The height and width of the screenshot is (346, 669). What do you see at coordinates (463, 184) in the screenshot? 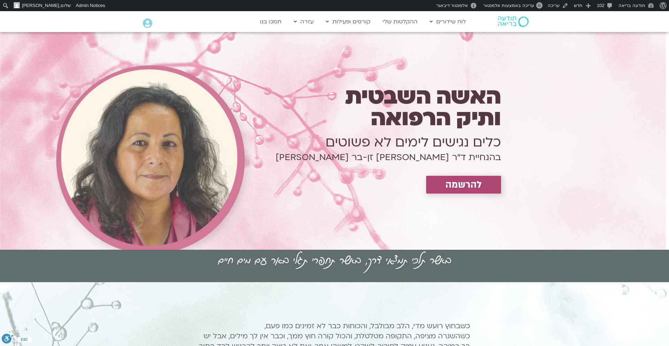
I see `a: להרשמה` at bounding box center [463, 184].